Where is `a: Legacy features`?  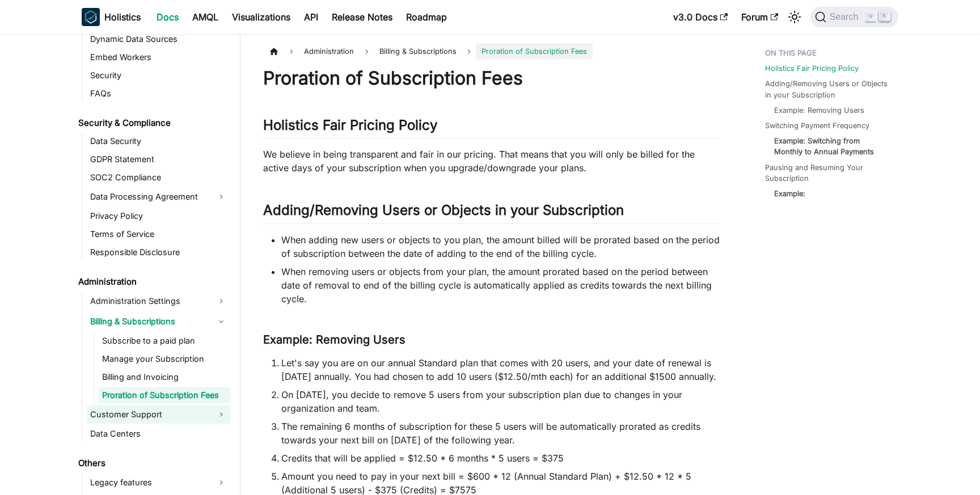
a: Legacy features is located at coordinates (158, 483).